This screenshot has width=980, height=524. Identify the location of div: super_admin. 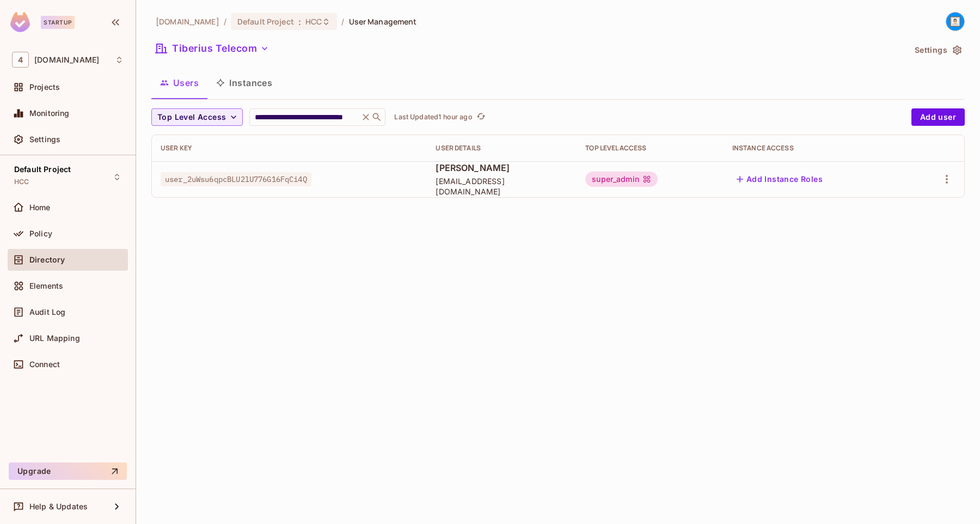
(621, 179).